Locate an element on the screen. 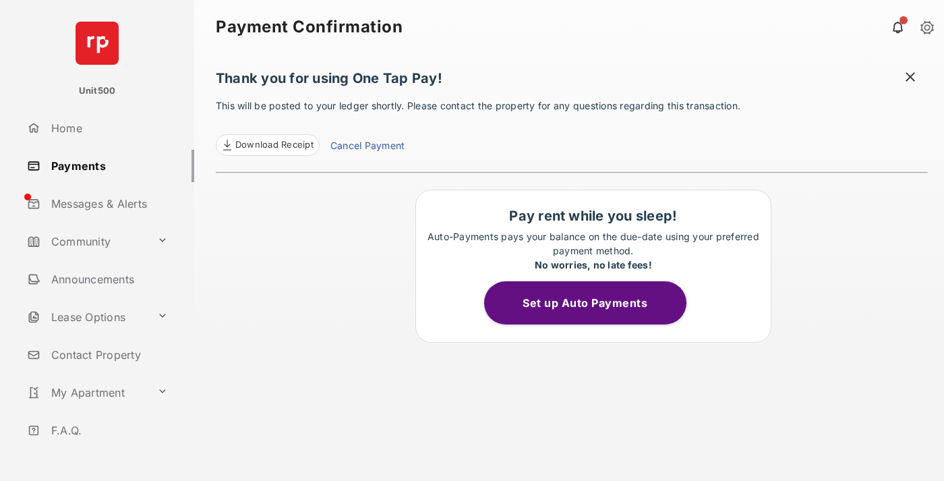  span: Download Receipt is located at coordinates (275, 145).